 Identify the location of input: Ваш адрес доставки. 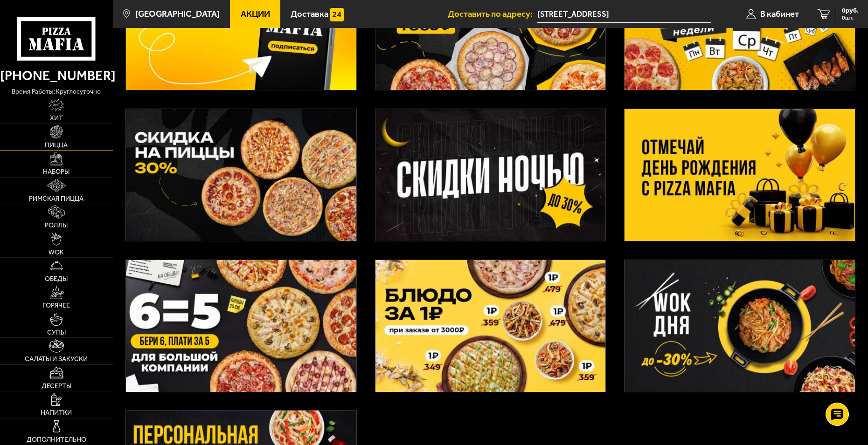
(624, 14).